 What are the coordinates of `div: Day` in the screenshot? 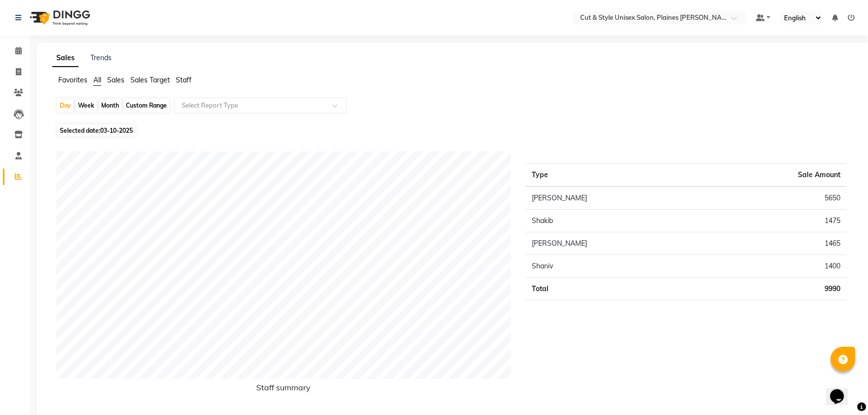 It's located at (65, 106).